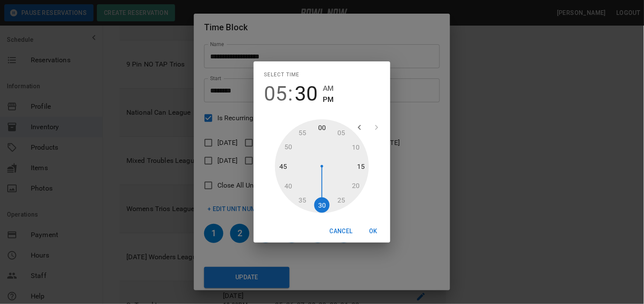  What do you see at coordinates (275, 94) in the screenshot?
I see `span: 05` at bounding box center [275, 94].